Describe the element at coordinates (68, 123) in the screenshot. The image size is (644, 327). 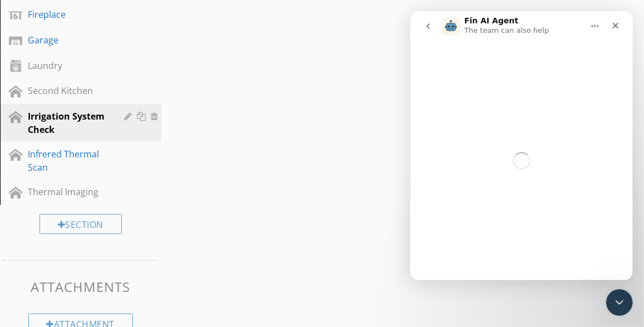
I see `div: Irrigation System Check` at that location.